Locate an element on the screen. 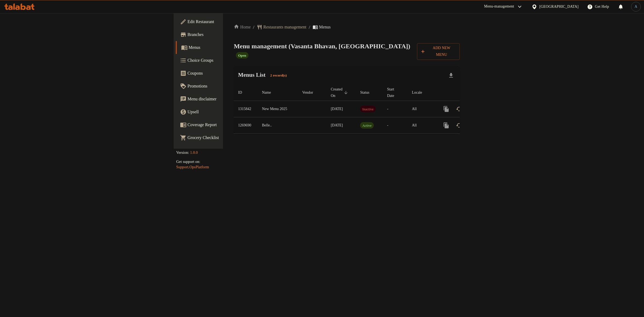 This screenshot has height=317, width=644. span: Vendor is located at coordinates (311, 93).